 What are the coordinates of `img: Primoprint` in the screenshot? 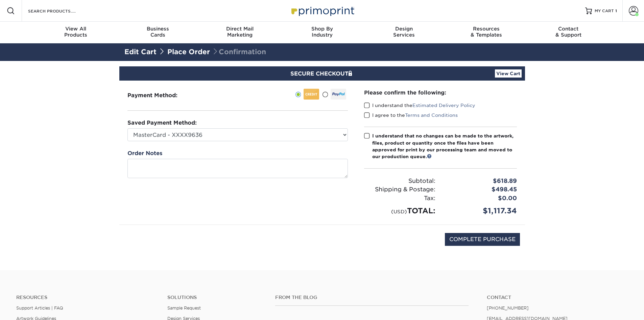 It's located at (322, 11).